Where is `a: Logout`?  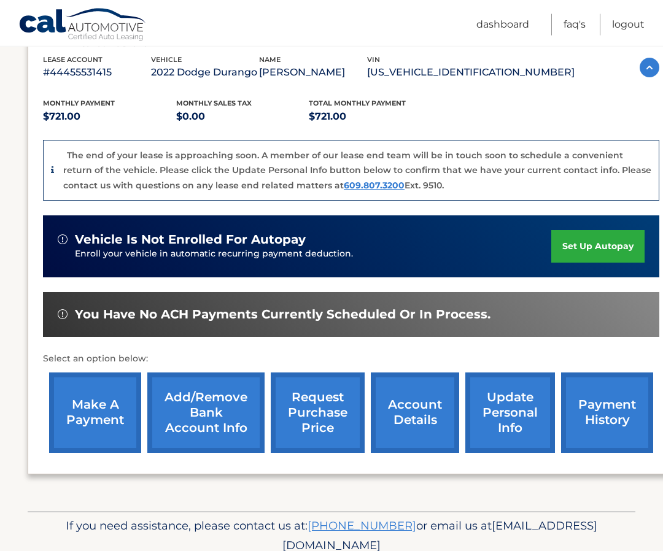 a: Logout is located at coordinates (628, 25).